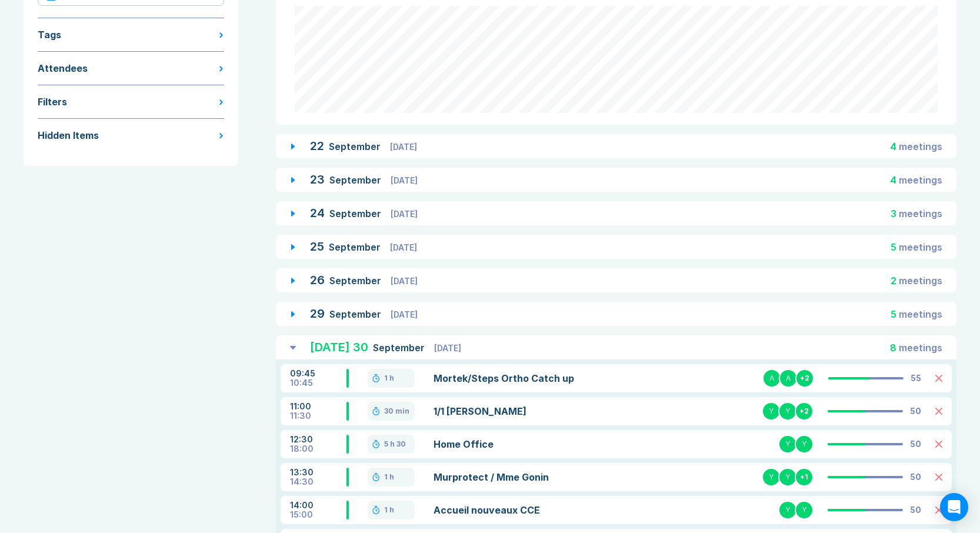 The width and height of the screenshot is (980, 533). What do you see at coordinates (542, 378) in the screenshot?
I see `a: Mortek/Steps Ortho Catch up` at bounding box center [542, 378].